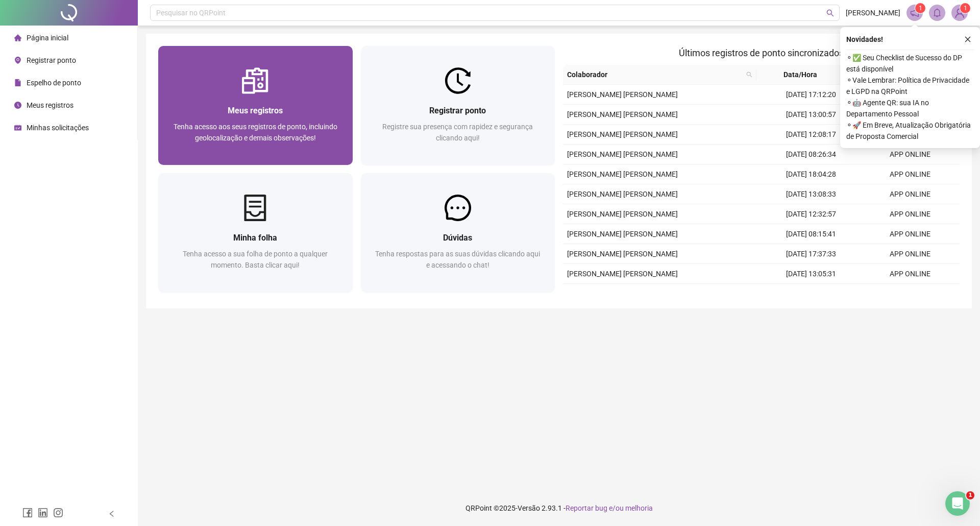  I want to click on span: file, so click(17, 82).